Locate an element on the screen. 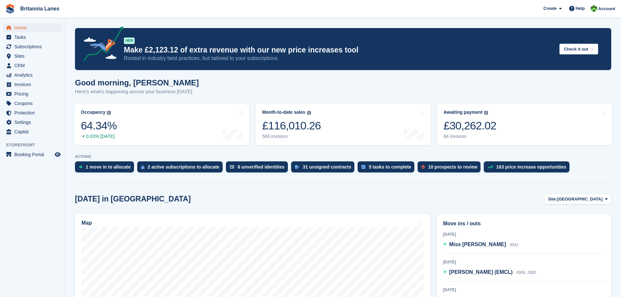 The image size is (621, 297). span: CRM is located at coordinates (34, 65).